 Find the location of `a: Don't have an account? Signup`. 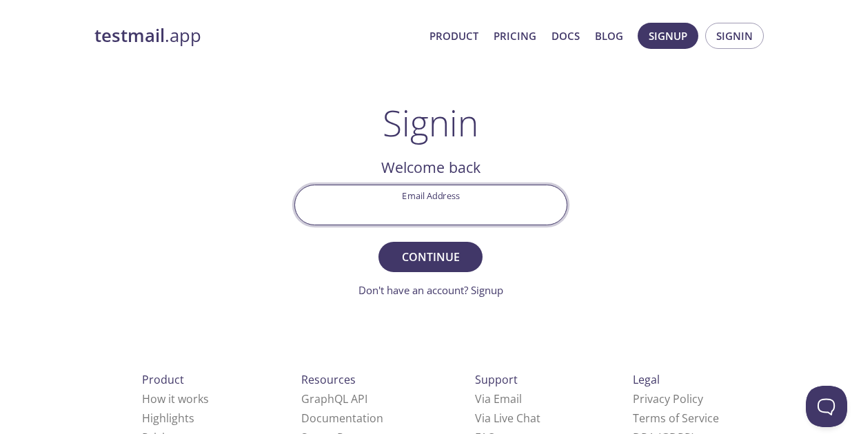

a: Don't have an account? Signup is located at coordinates (431, 290).